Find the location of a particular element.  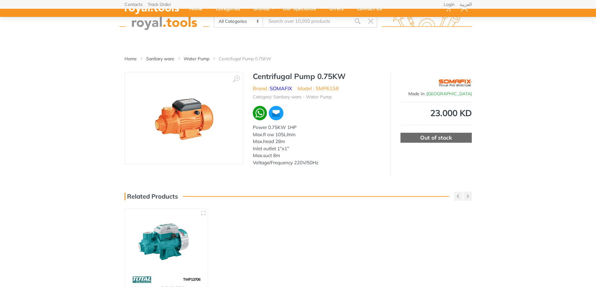

span: TWP13706 is located at coordinates (191, 280).